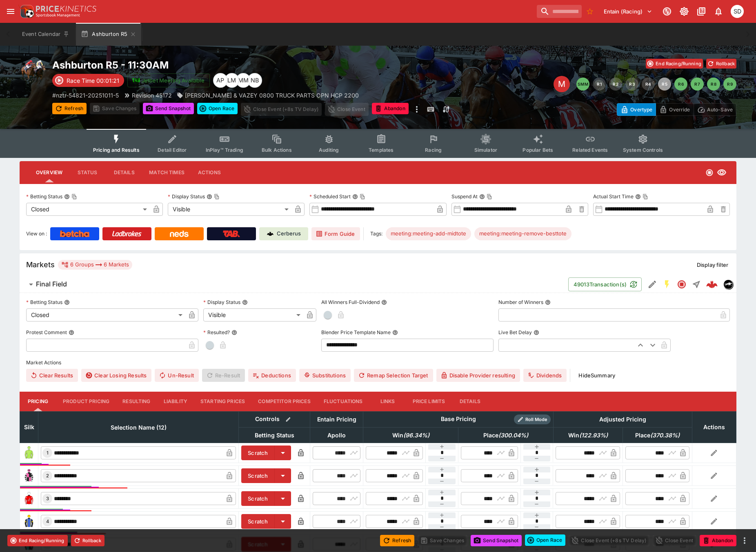 The height and width of the screenshot is (552, 756). I want to click on span: 2, so click(47, 476).